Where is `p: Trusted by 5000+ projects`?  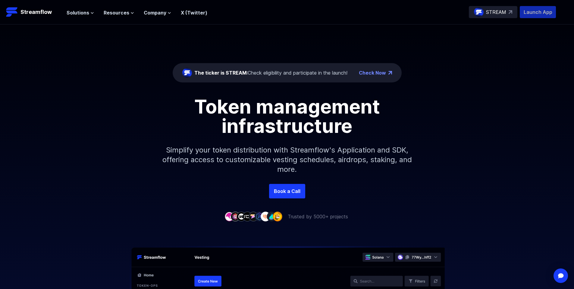 p: Trusted by 5000+ projects is located at coordinates (318, 216).